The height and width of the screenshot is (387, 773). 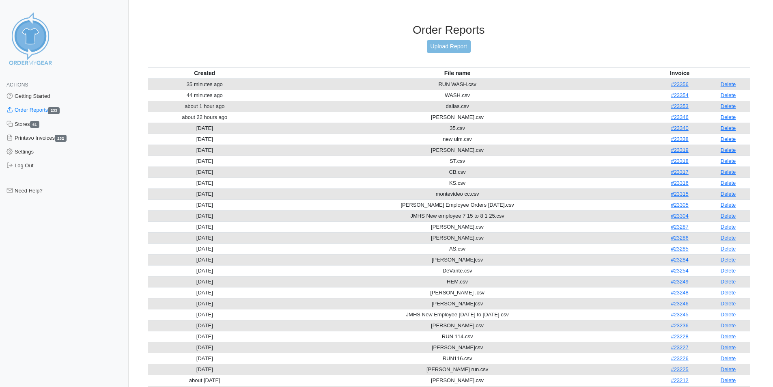 What do you see at coordinates (679, 117) in the screenshot?
I see `a: #23346` at bounding box center [679, 117].